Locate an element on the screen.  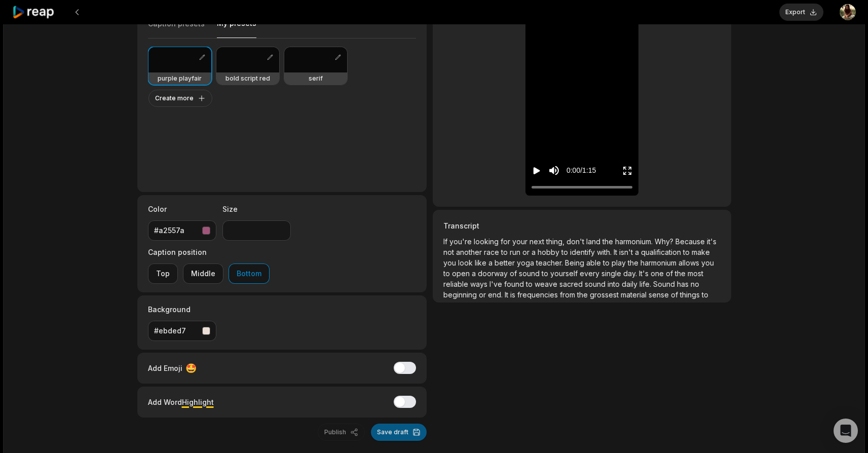
label: Color is located at coordinates (182, 209).